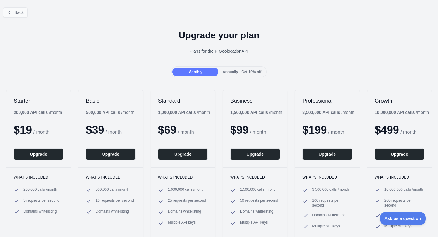 The height and width of the screenshot is (237, 438). Describe the element at coordinates (321, 112) in the screenshot. I see `b: 3,500,000 API calls` at that location.